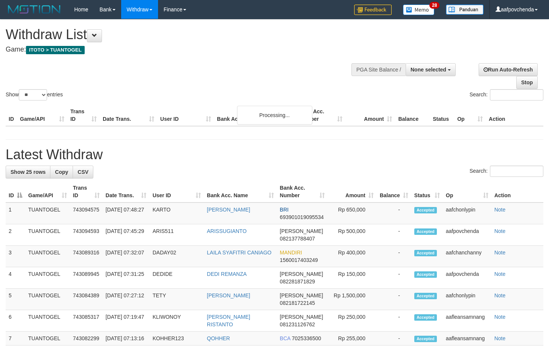 This screenshot has height=347, width=549. What do you see at coordinates (15, 320) in the screenshot?
I see `td: 6` at bounding box center [15, 320].